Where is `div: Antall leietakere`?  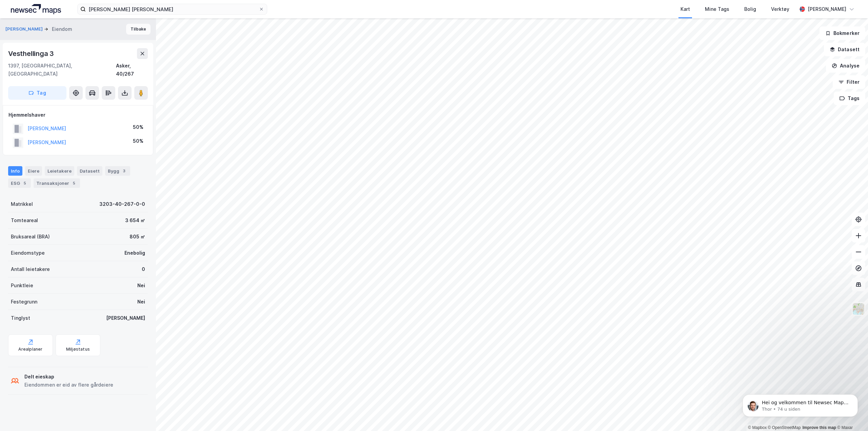 div: Antall leietakere is located at coordinates (30, 269).